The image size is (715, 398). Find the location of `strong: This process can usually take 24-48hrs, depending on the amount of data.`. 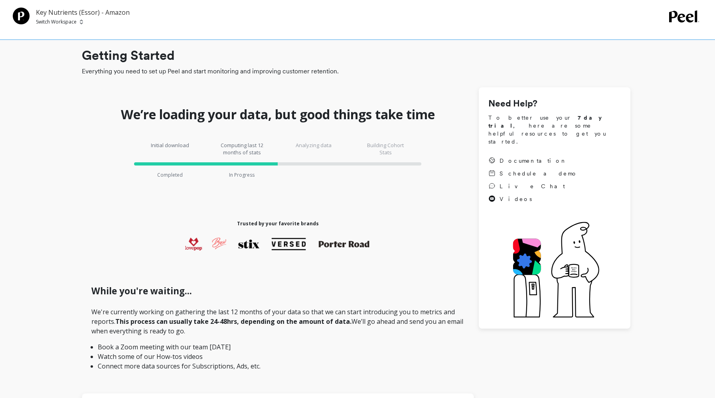

strong: This process can usually take 24-48hrs, depending on the amount of data. is located at coordinates (233, 321).